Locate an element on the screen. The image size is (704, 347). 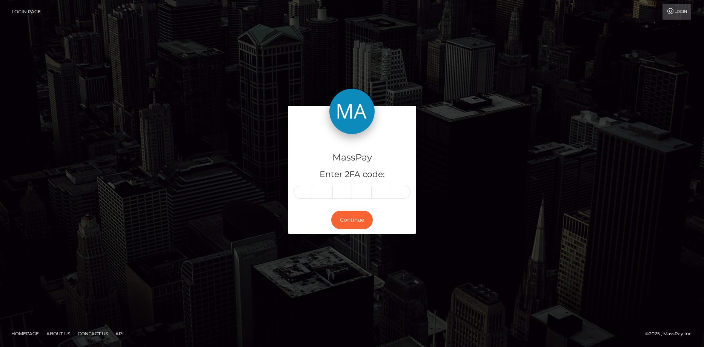
div: © 2025 , MassPay Inc. is located at coordinates (671, 333).